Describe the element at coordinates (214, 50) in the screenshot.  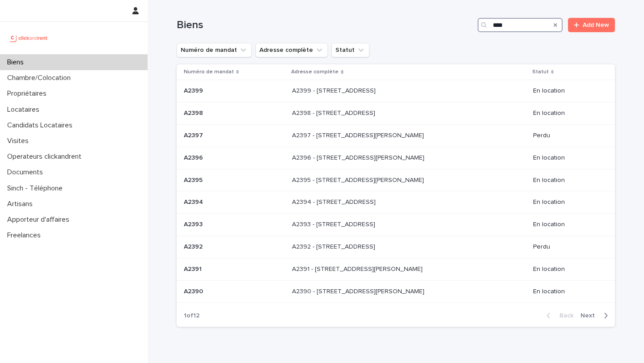
I see `button: Numéro de mandat` at that location.